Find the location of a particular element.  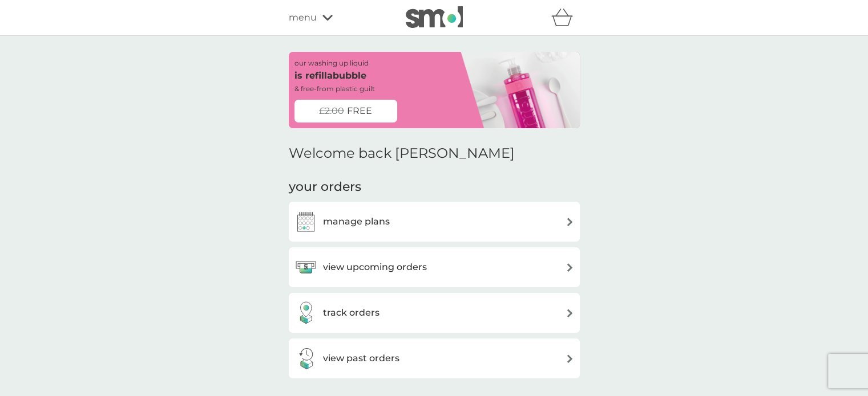

span: FREE is located at coordinates (359, 111).